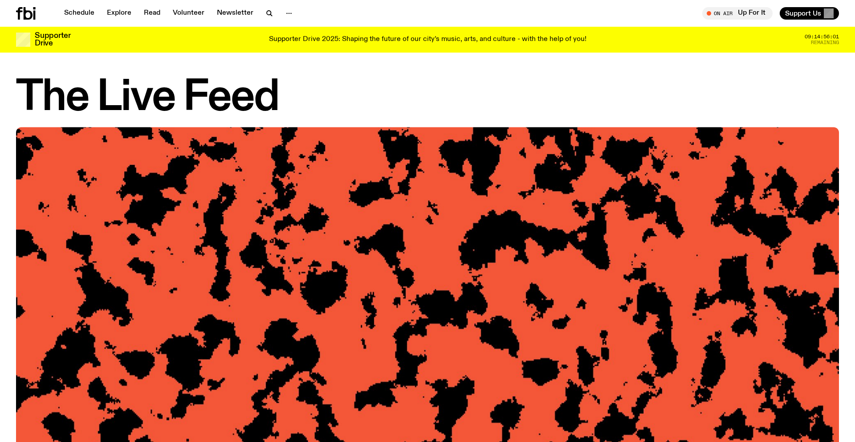  What do you see at coordinates (188, 13) in the screenshot?
I see `a: Volunteer` at bounding box center [188, 13].